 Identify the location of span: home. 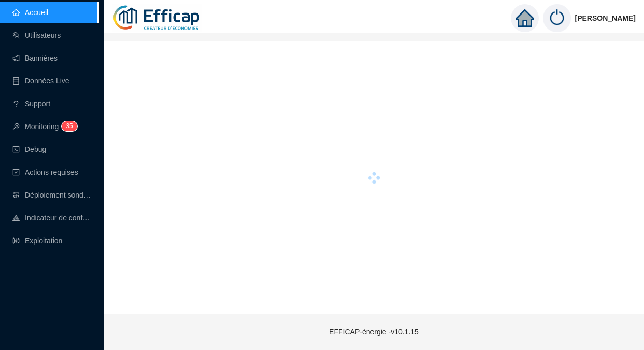
(524, 18).